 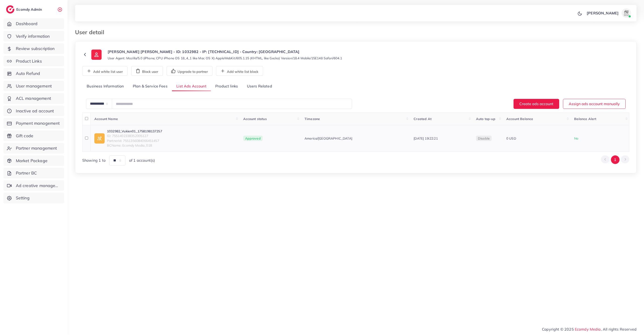 What do you see at coordinates (615, 160) in the screenshot?
I see `ul: Pagination` at bounding box center [615, 160].